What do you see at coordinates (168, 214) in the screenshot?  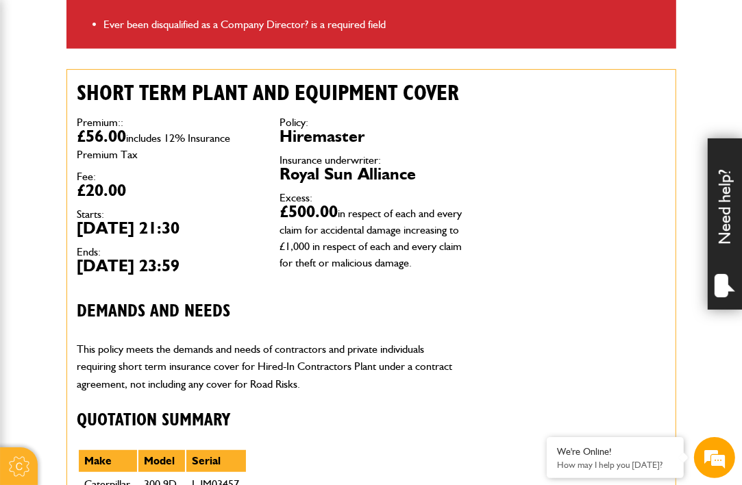 I see `dt: Starts:` at bounding box center [168, 214].